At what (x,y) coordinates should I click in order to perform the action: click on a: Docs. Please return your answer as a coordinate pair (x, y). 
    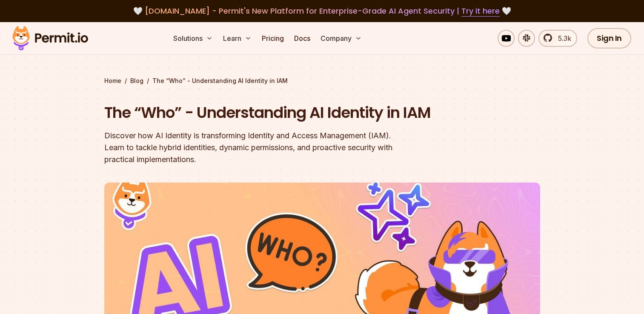
    Looking at the image, I should click on (302, 39).